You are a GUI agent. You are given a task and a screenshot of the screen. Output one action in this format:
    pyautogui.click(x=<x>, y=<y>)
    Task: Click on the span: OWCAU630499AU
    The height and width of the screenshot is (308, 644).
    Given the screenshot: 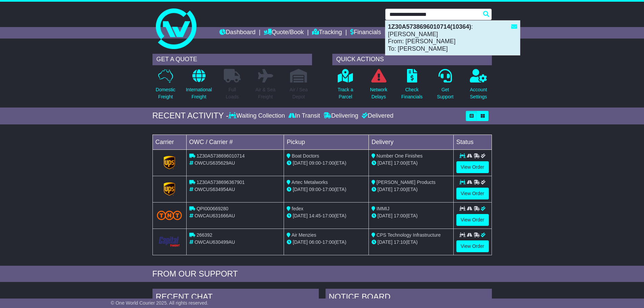 What is the action you would take?
    pyautogui.click(x=215, y=242)
    